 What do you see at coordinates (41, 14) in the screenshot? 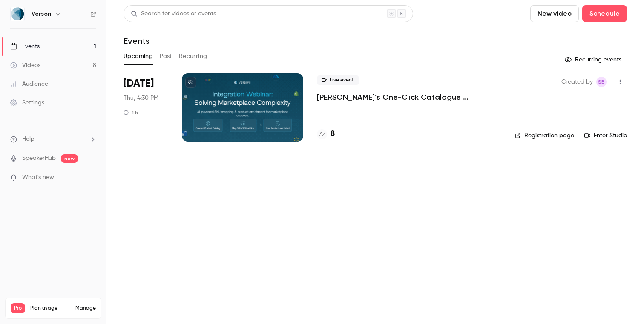
I see `h6: Versori` at bounding box center [41, 14].